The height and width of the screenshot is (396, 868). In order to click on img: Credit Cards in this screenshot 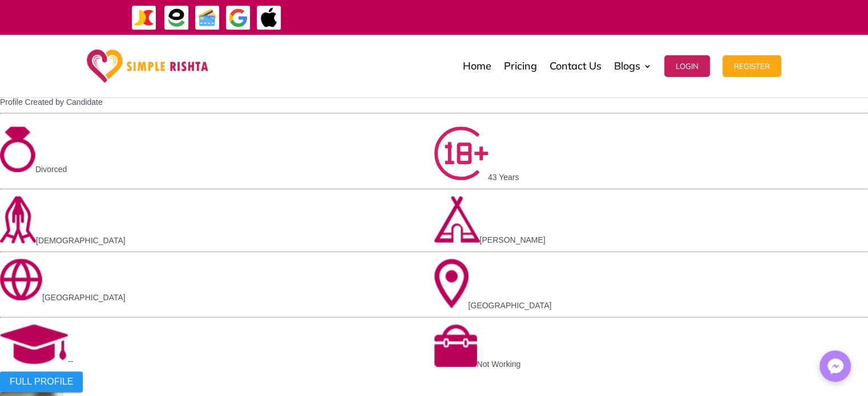, I will do `click(207, 18)`.